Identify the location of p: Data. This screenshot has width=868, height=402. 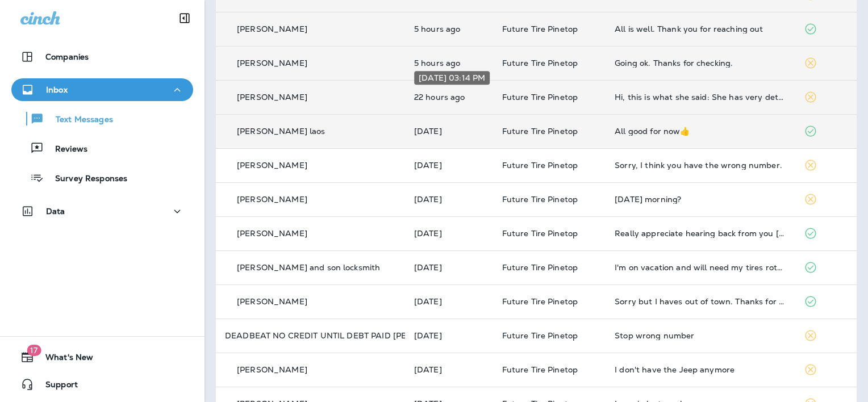
(55, 211).